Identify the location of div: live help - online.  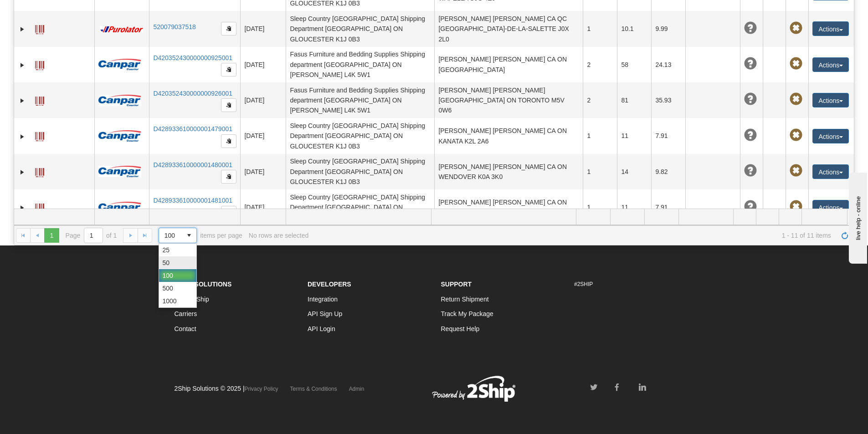
(45, 11).